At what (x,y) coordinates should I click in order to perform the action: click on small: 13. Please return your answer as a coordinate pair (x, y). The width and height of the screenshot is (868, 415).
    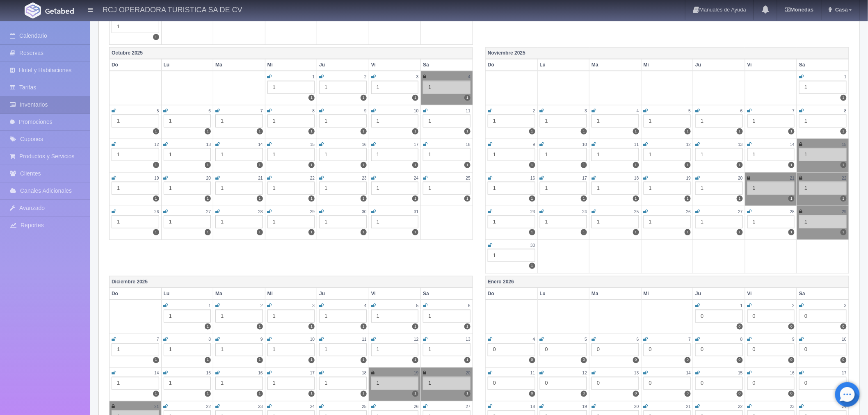
    Looking at the image, I should click on (740, 144).